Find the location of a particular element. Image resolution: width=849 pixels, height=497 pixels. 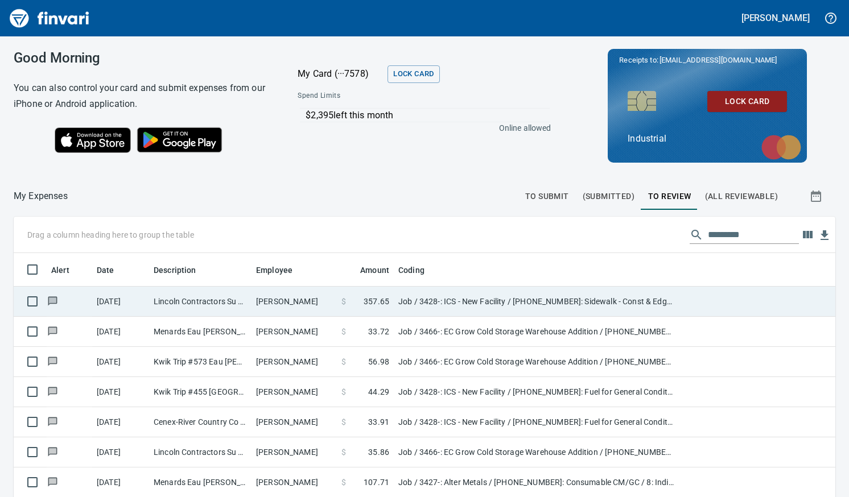

a: Finvari is located at coordinates (50, 18).